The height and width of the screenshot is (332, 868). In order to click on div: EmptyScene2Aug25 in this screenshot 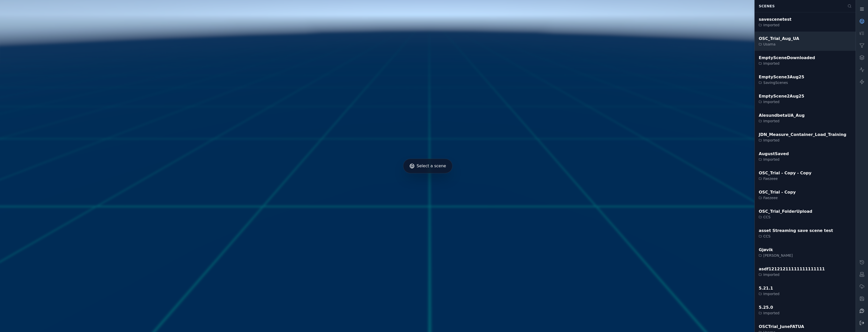, I will do `click(781, 96)`.